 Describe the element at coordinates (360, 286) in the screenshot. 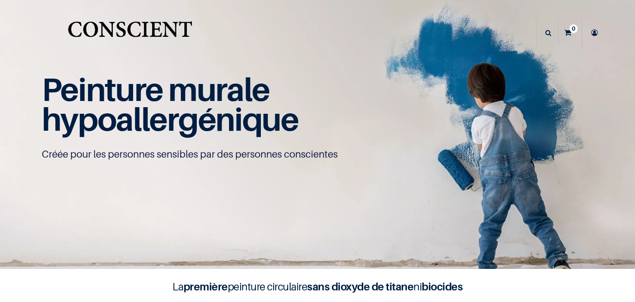

I see `b: sans dioxyde de titane` at that location.